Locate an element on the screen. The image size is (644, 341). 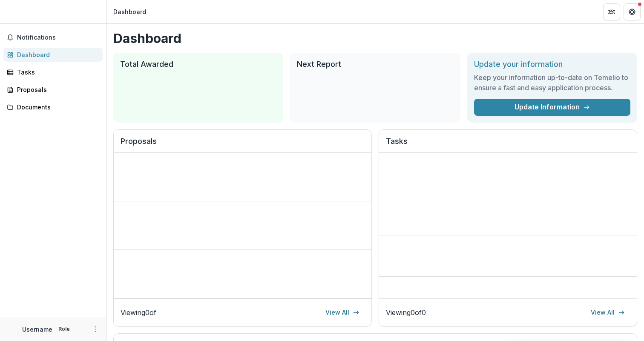
div: Documents is located at coordinates (56, 107).